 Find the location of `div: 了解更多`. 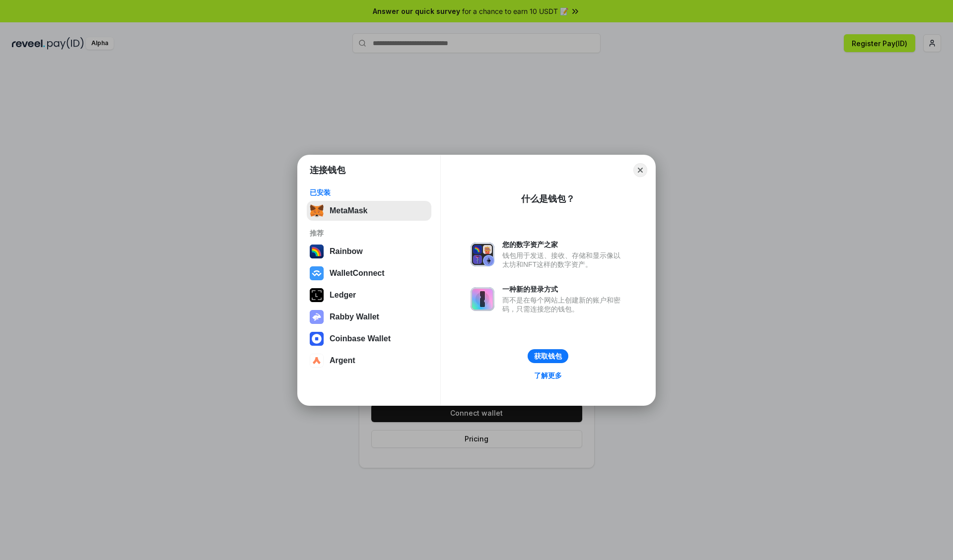

div: 了解更多 is located at coordinates (548, 376).